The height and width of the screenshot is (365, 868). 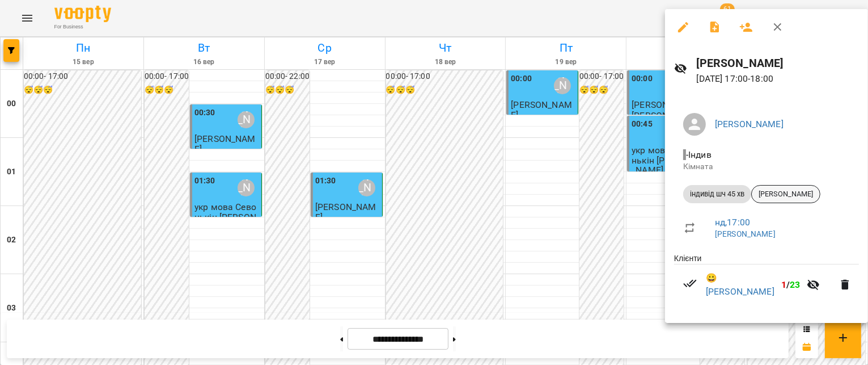 I want to click on span: індивід шч 45 хв, so click(x=717, y=194).